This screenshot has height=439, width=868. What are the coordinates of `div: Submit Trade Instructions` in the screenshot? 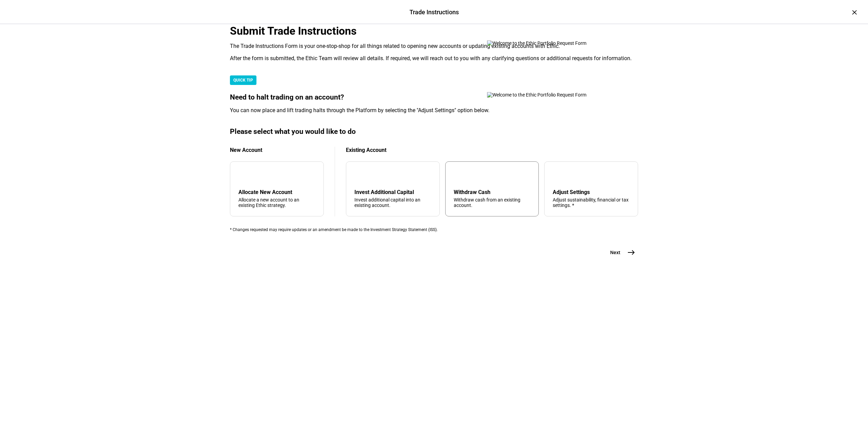 It's located at (434, 31).